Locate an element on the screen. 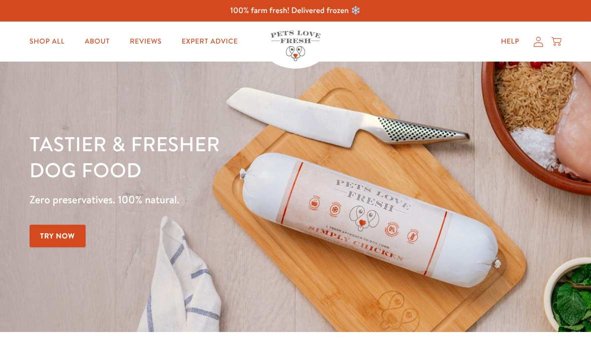 The width and height of the screenshot is (591, 343). a: Shop All is located at coordinates (47, 42).